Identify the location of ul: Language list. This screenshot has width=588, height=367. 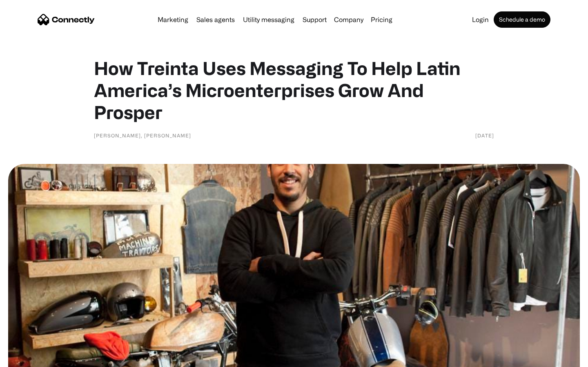
(33, 359).